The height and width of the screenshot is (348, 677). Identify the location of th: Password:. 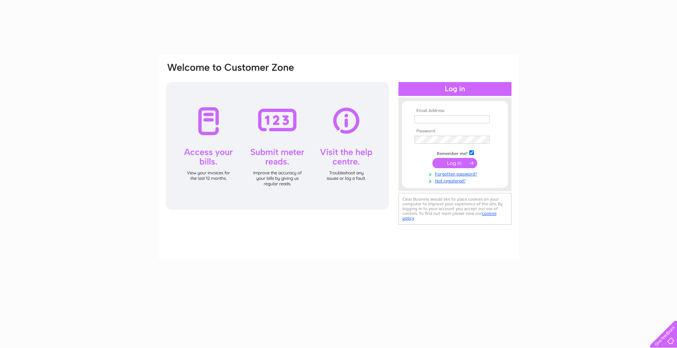
(455, 131).